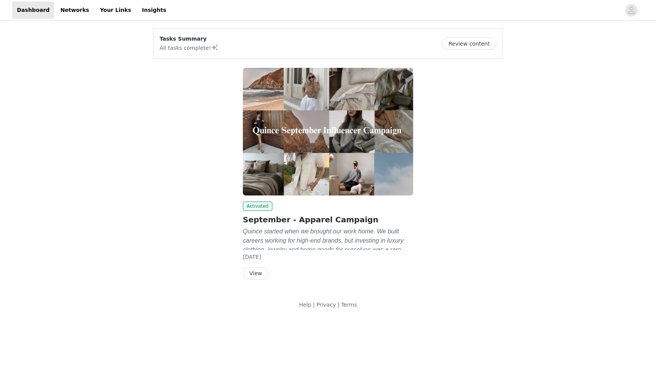 The width and height of the screenshot is (656, 376). I want to click on em: Quince started when we brought our work home. We built careers working for high-end brands, but i..., so click(325, 254).